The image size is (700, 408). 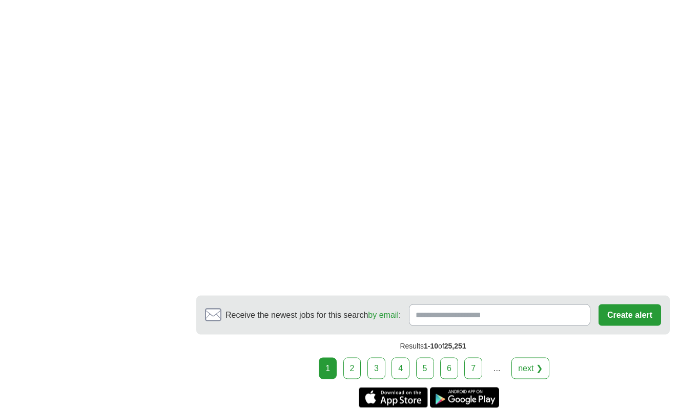 What do you see at coordinates (383, 314) in the screenshot?
I see `a: by email` at bounding box center [383, 314].